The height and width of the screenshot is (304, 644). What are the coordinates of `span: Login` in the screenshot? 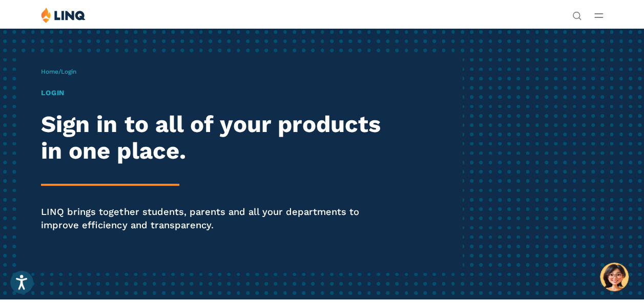 It's located at (68, 72).